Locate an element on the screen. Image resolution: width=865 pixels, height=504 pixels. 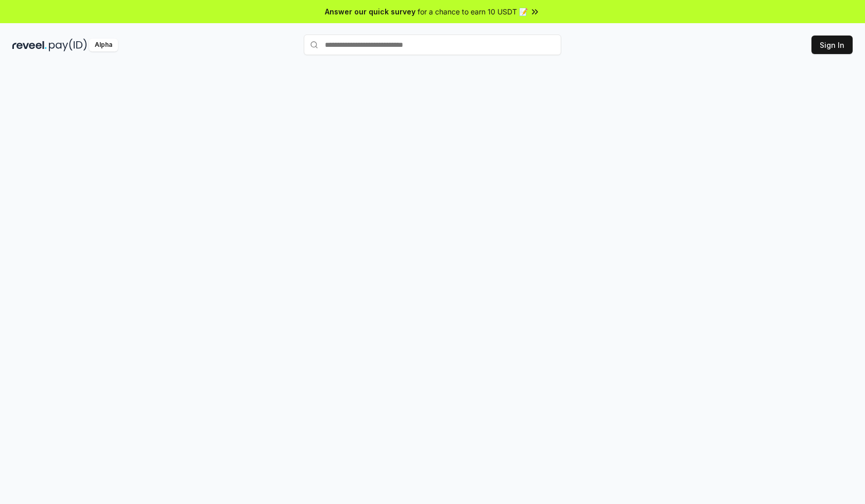
img: pay_id is located at coordinates (68, 45).